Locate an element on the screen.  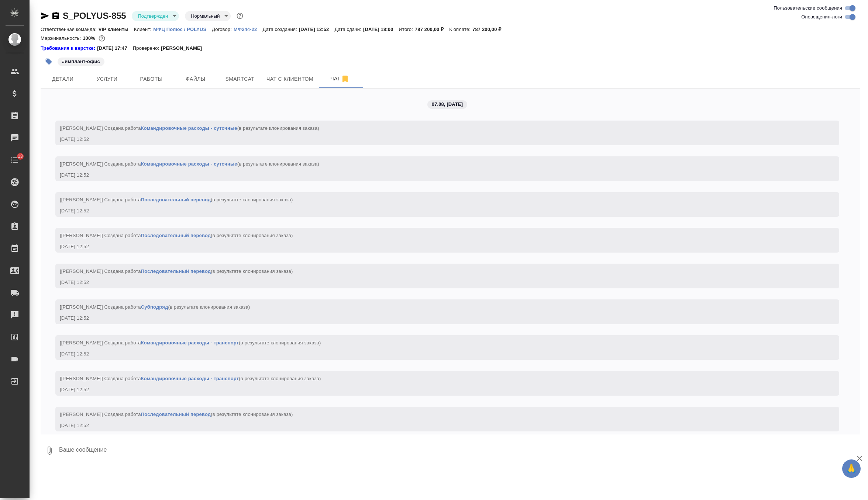
p: Договор: is located at coordinates (223, 29).